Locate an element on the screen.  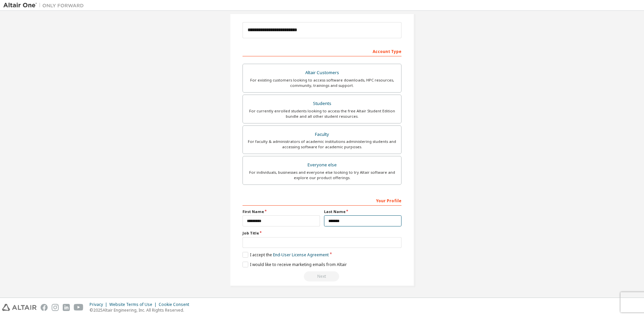
img: linkedin.svg is located at coordinates (66, 307).